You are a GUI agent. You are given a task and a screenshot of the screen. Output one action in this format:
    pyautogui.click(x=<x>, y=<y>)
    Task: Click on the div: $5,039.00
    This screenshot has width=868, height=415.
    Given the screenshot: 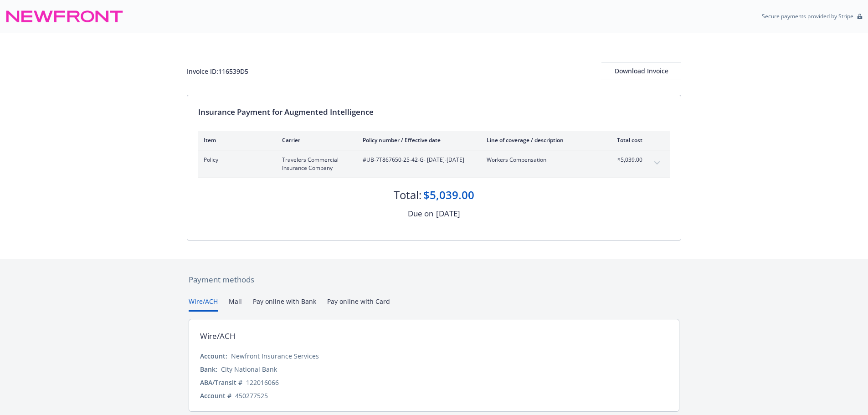 What is the action you would take?
    pyautogui.click(x=449, y=195)
    